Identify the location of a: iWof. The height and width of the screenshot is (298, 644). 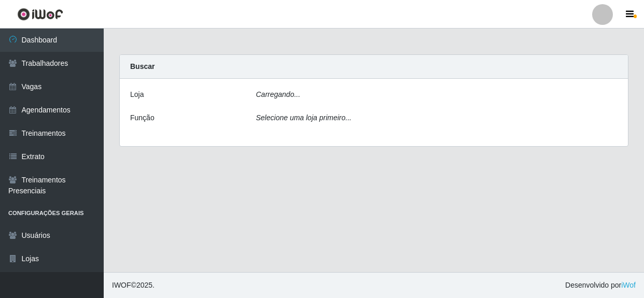
(629, 285).